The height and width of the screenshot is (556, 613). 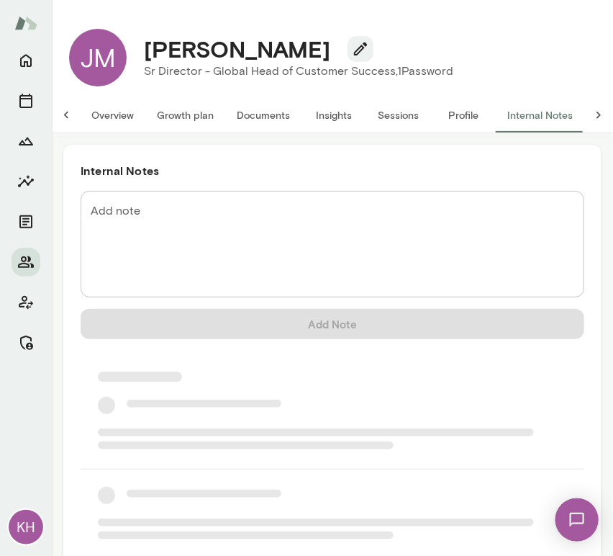 I want to click on button: Growth Plan, so click(x=26, y=141).